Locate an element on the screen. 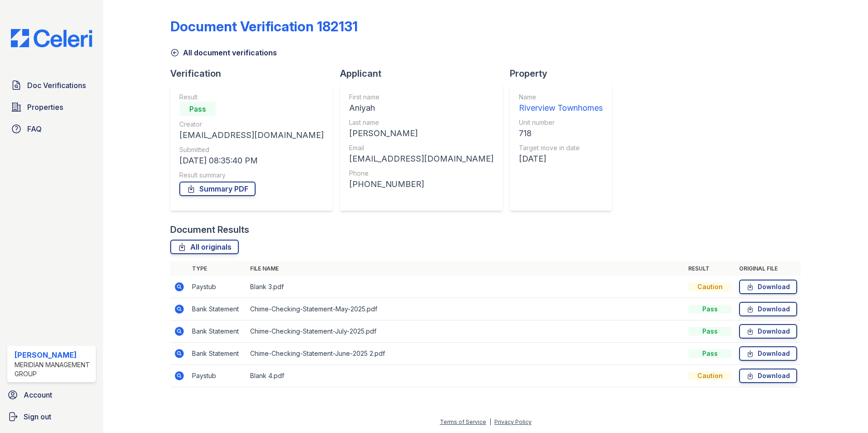  a: Account is located at coordinates (51, 395).